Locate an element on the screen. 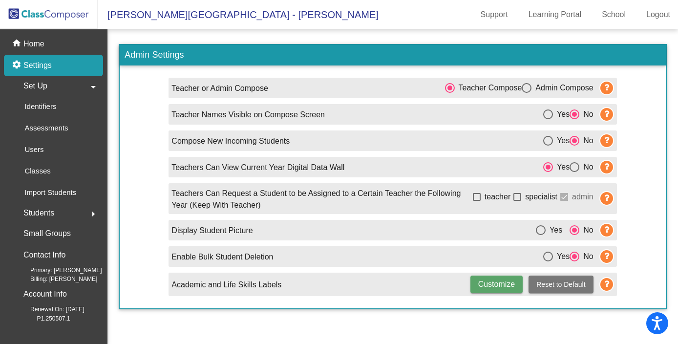 The width and height of the screenshot is (678, 344). p: Identifiers is located at coordinates (40, 107).